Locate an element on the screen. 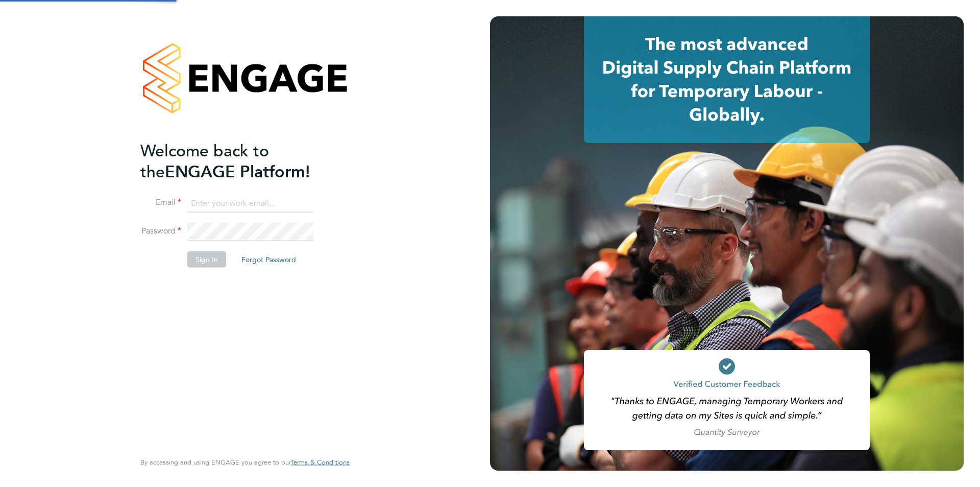 This screenshot has height=487, width=980. a: Terms & Conditions is located at coordinates (320, 463).